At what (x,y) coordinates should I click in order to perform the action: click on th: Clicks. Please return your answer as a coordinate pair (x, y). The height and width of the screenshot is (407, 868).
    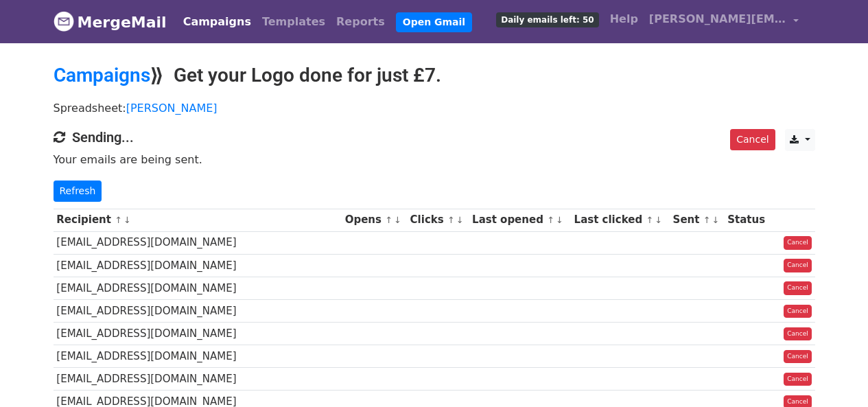
    Looking at the image, I should click on (438, 219).